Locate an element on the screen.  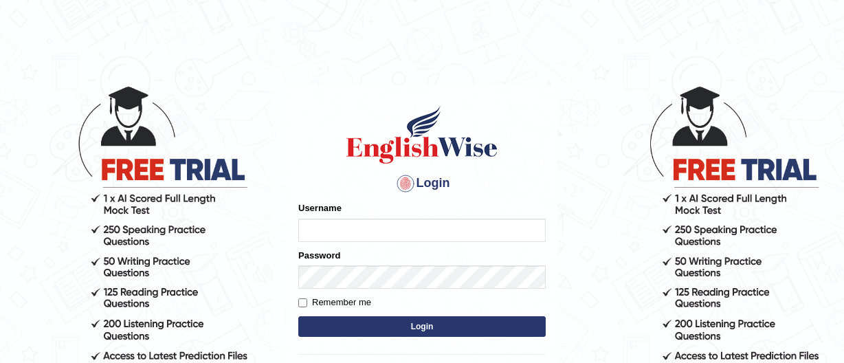
h4: Login is located at coordinates (422, 183).